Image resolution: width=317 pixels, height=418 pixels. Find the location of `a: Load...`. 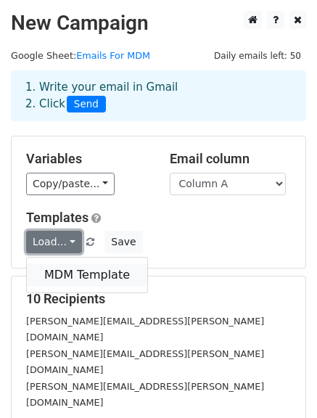

a: Load... is located at coordinates (54, 242).